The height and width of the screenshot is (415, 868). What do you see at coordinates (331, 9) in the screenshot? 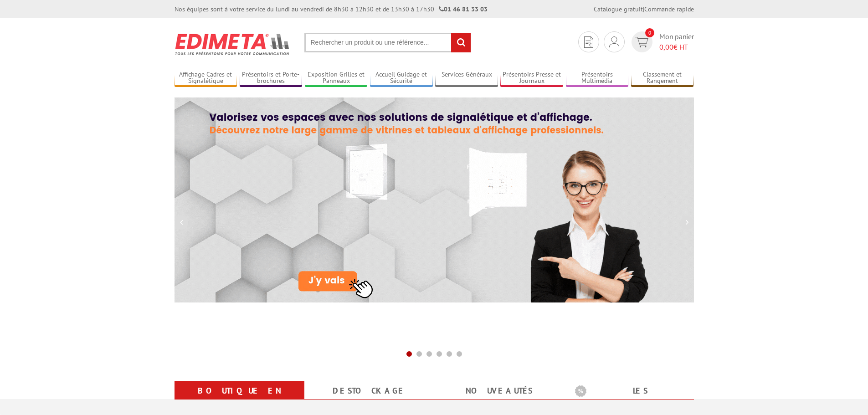
I see `div: Nos équipes sont à votre service du lundi au vendredi de 8h30 à 12h30 et de 13h30 à 17h30` at bounding box center [331, 9].